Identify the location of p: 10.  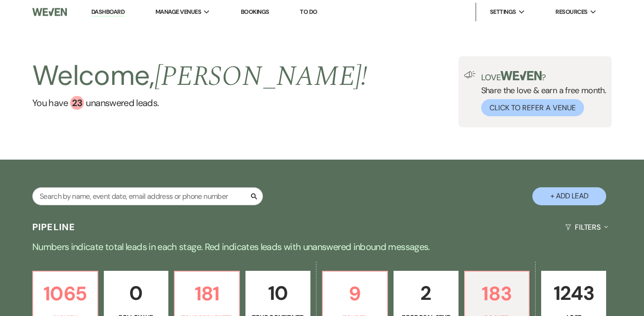
(278, 293).